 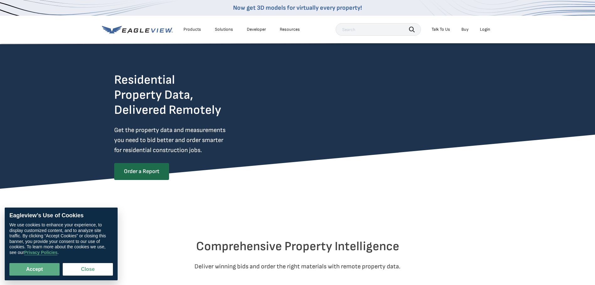 What do you see at coordinates (378, 29) in the screenshot?
I see `input: Search` at bounding box center [378, 29].